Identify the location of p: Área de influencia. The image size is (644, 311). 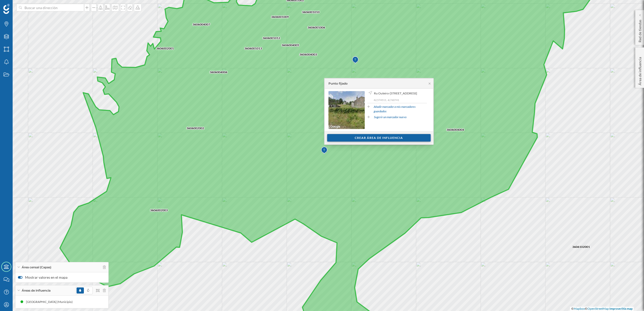
(639, 70).